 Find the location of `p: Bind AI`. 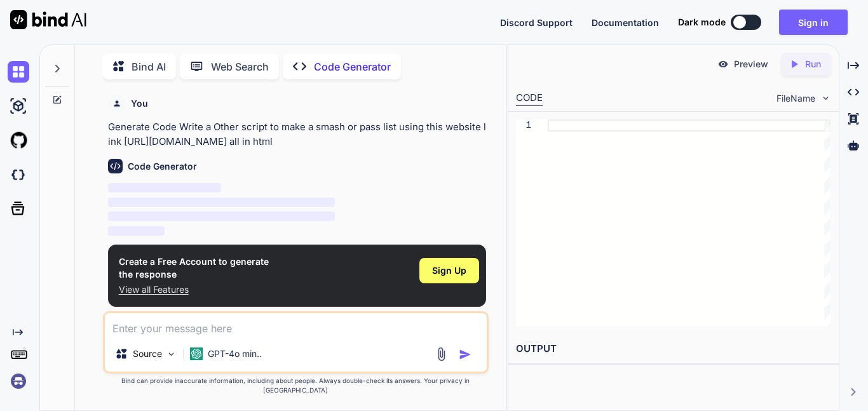

p: Bind AI is located at coordinates (149, 67).